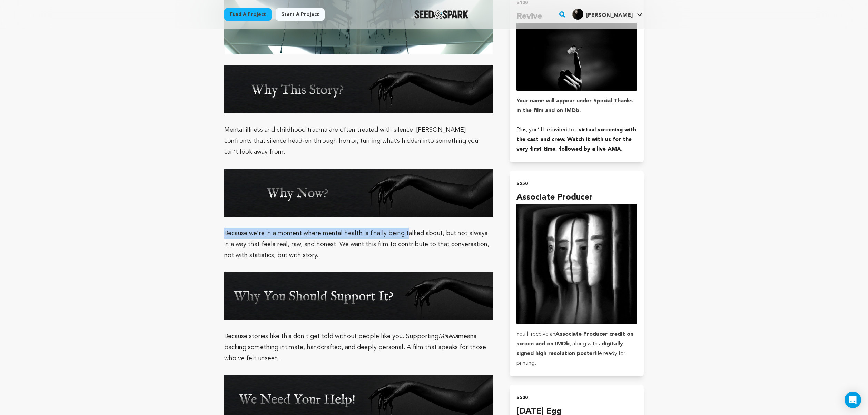 This screenshot has height=415, width=868. I want to click on p: Because we’re in a moment where mental health is finally being talked about, but not always in a ..., so click(358, 245).